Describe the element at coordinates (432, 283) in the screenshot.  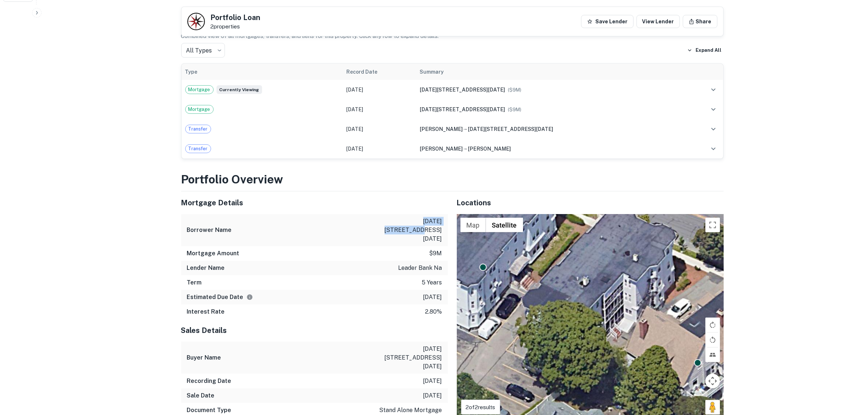
I see `p: 5 years` at that location.